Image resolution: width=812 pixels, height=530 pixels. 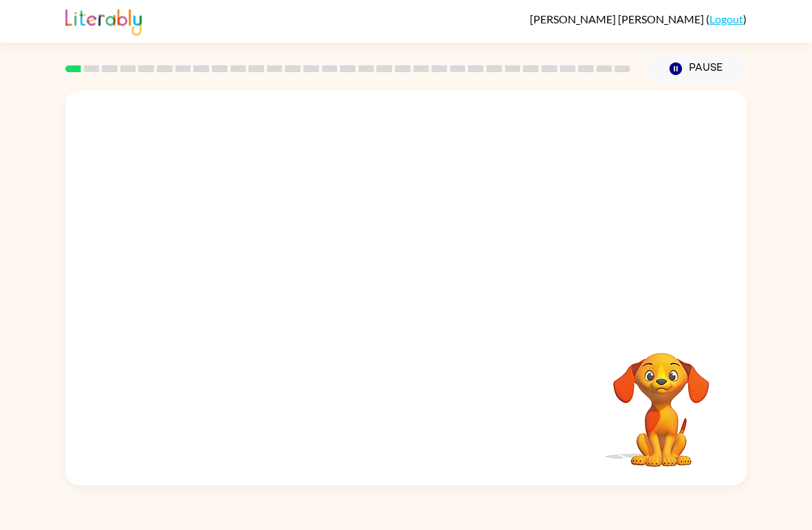 I want to click on a: Logout, so click(x=726, y=19).